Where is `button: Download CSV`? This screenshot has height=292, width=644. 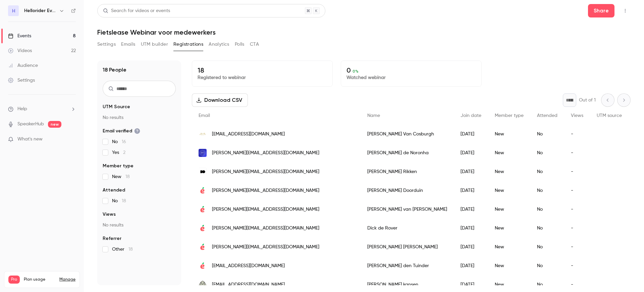 button: Download CSV is located at coordinates (220, 100).